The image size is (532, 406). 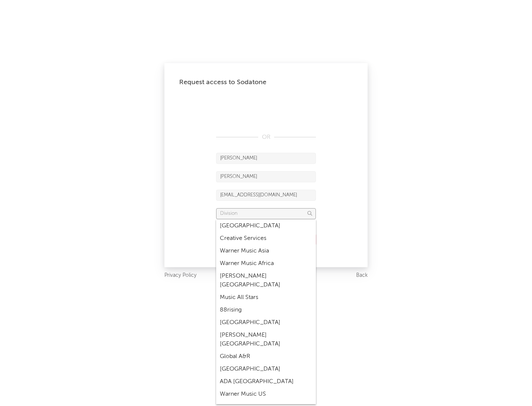 What do you see at coordinates (266, 298) in the screenshot?
I see `div: Music All Stars` at bounding box center [266, 298].